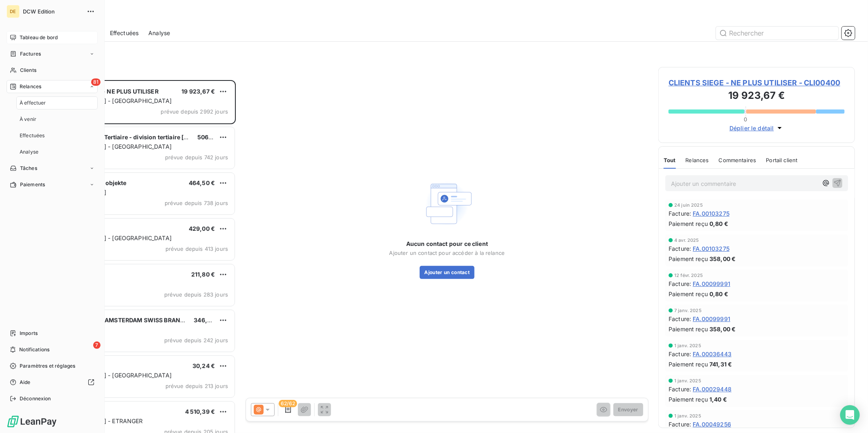 Image resolution: width=868 pixels, height=433 pixels. Describe the element at coordinates (196, 341) in the screenshot. I see `span: prévue depuis 242 jours` at that location.